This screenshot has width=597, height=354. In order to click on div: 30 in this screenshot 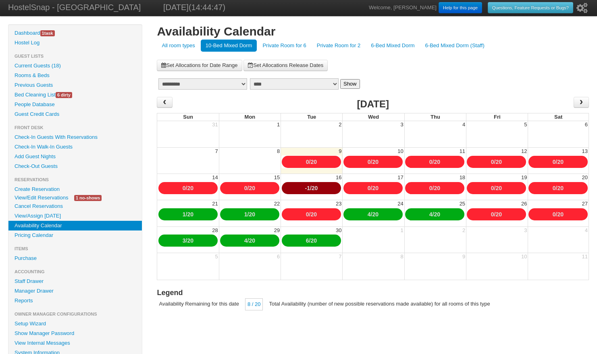, I will do `click(339, 230)`.